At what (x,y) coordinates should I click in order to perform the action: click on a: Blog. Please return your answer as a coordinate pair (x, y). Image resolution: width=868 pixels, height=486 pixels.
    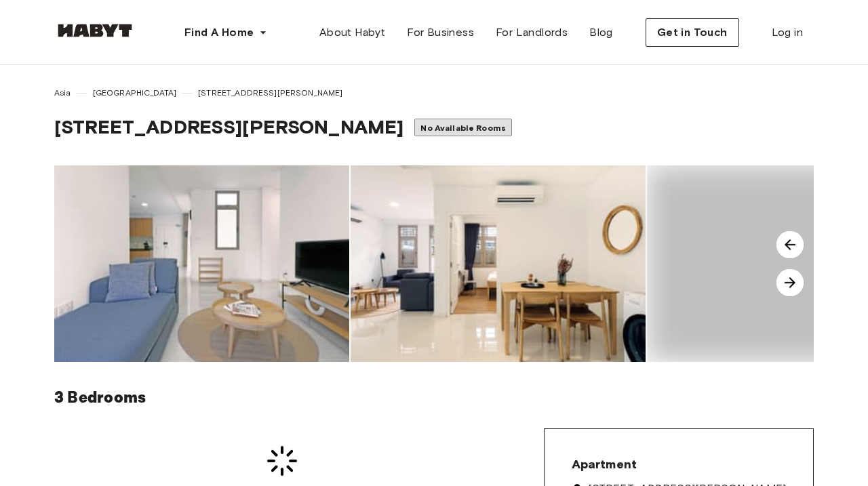
    Looking at the image, I should click on (601, 32).